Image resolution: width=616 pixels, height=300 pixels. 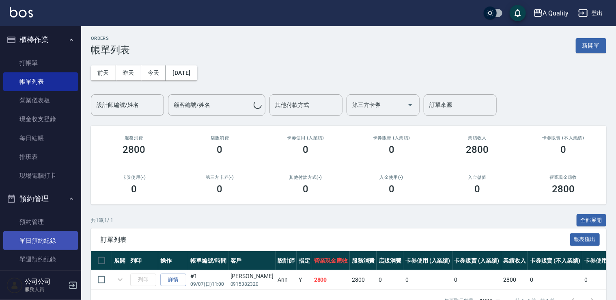 What do you see at coordinates (390, 260) in the screenshot?
I see `th: 店販消費` at bounding box center [390, 260].